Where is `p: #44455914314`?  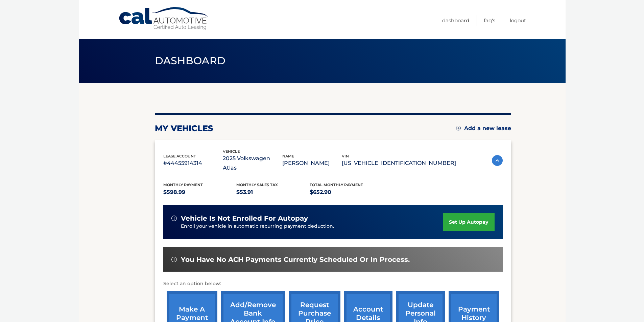
p: #44455914314 is located at coordinates (193, 163).